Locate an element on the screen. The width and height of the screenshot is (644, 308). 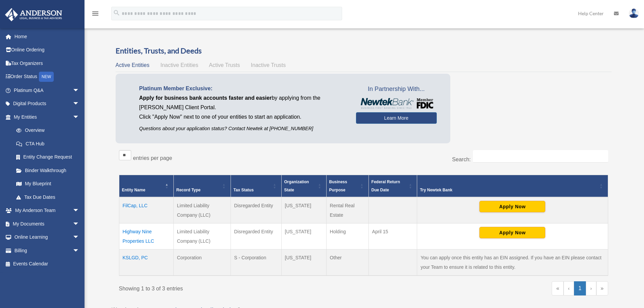
a: menu is located at coordinates (96, 14).